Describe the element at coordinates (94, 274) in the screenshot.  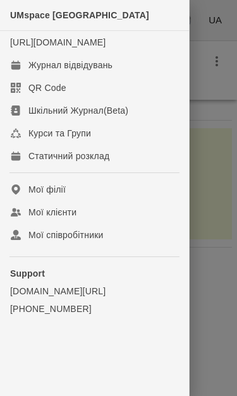
I see `p: Support` at that location.